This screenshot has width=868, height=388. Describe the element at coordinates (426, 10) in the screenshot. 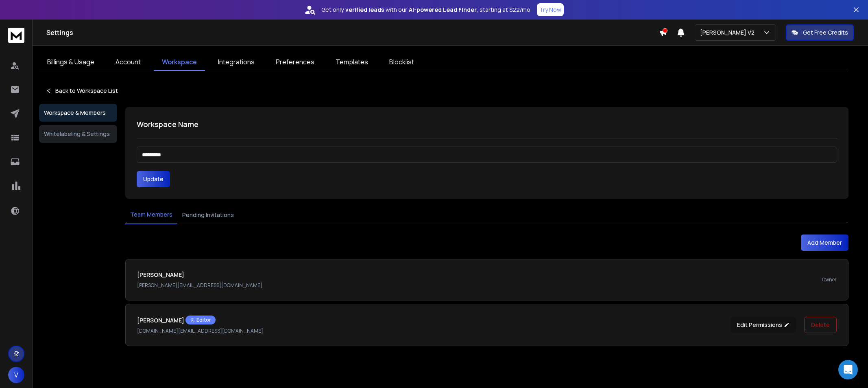

I see `p: Get only with our starting at $22/mo` at that location.